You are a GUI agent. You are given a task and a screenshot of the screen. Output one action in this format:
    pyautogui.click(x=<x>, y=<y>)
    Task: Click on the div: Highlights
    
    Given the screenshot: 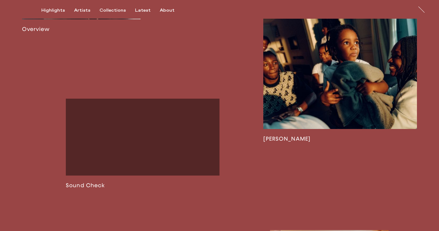 What is the action you would take?
    pyautogui.click(x=53, y=10)
    